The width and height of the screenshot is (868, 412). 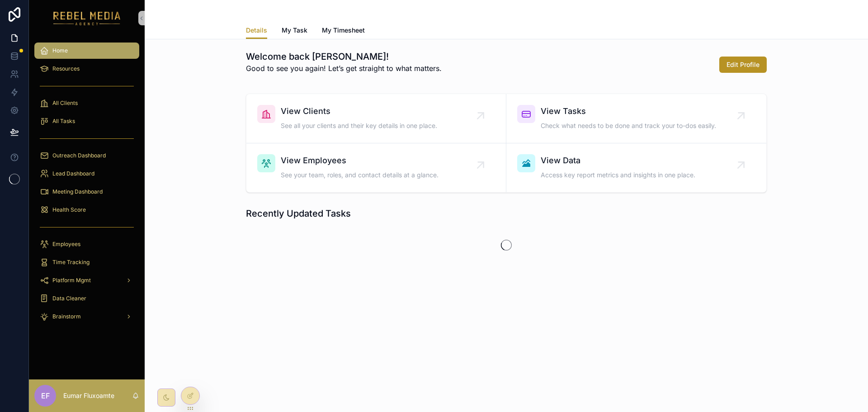 I want to click on span: See all your clients and their key details in one place., so click(x=359, y=125).